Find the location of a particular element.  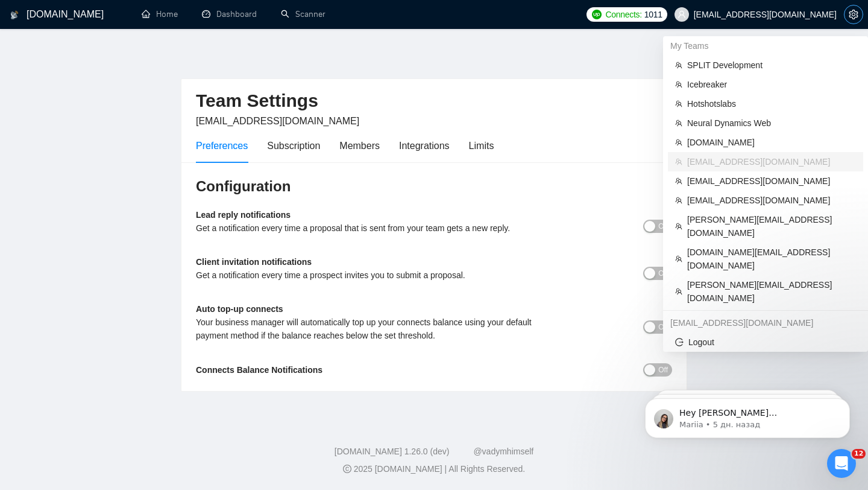

b: Auto top-up connects is located at coordinates (239, 308).